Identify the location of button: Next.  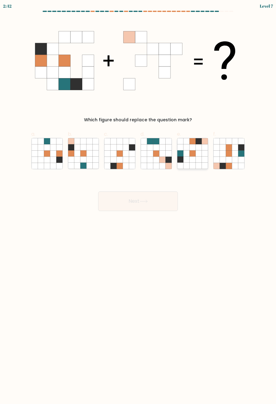
(138, 201).